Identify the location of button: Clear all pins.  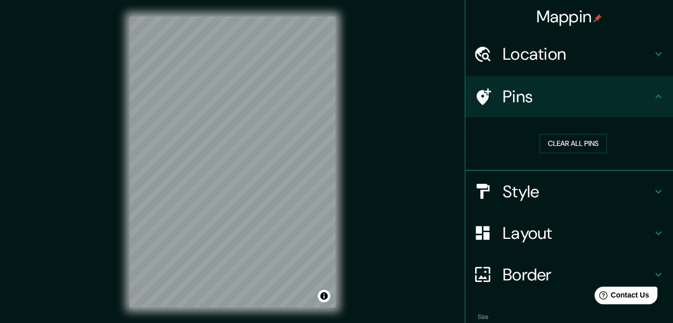
(574, 143).